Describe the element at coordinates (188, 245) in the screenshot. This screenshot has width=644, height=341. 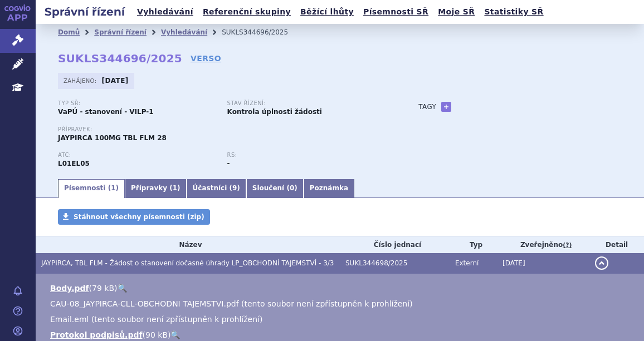
I see `th: Název` at that location.